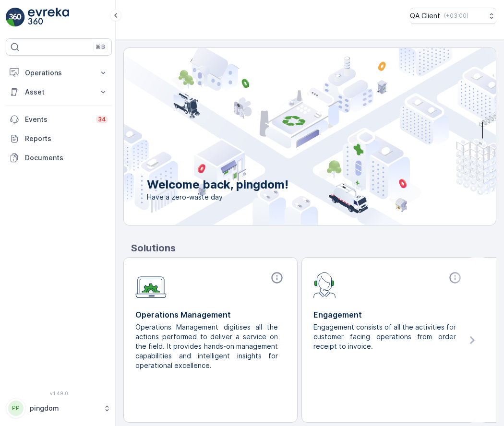  What do you see at coordinates (210, 315) in the screenshot?
I see `p: Operations Management` at bounding box center [210, 315].